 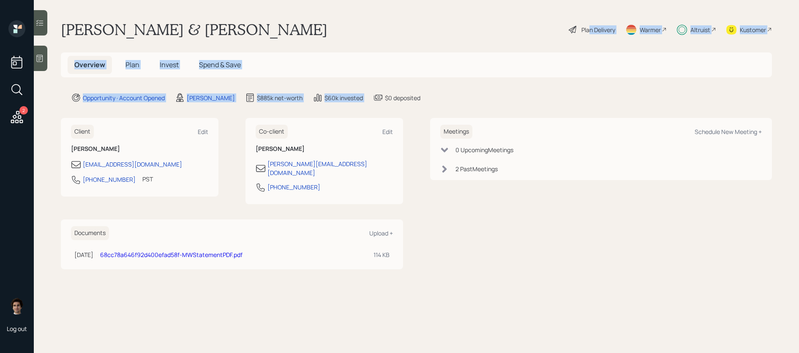 What do you see at coordinates (484, 150) in the screenshot?
I see `div: 0 Upcoming Meeting s` at bounding box center [484, 150].